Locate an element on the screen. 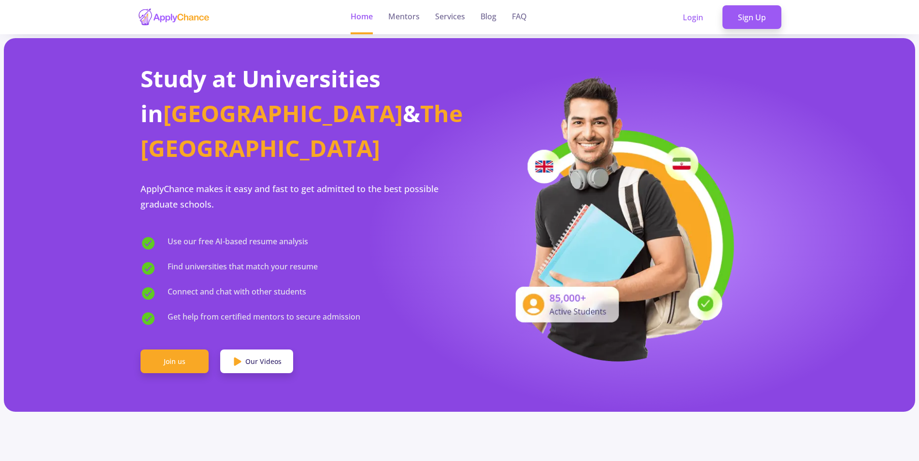 The width and height of the screenshot is (919, 461). span: ApplyChance makes it easy and fast to get admitted to the best possible graduate schools. is located at coordinates (289, 197).